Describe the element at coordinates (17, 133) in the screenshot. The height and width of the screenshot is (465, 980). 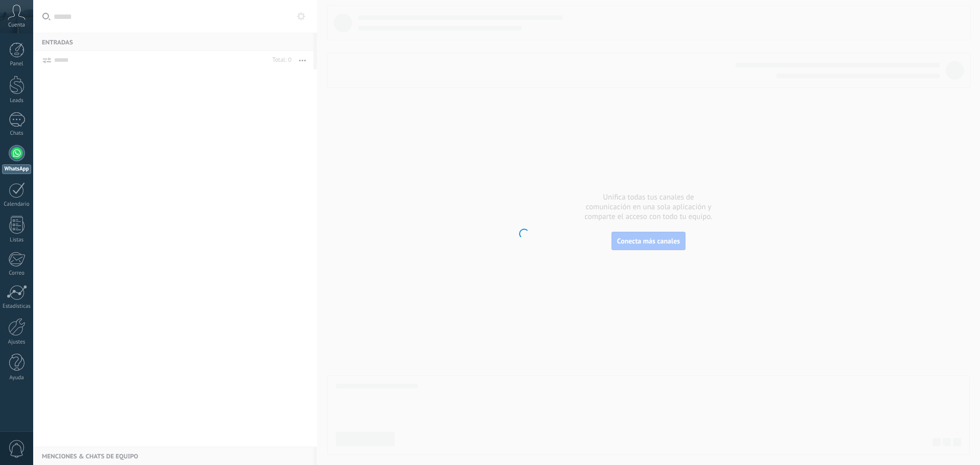
I see `div: Chats` at that location.